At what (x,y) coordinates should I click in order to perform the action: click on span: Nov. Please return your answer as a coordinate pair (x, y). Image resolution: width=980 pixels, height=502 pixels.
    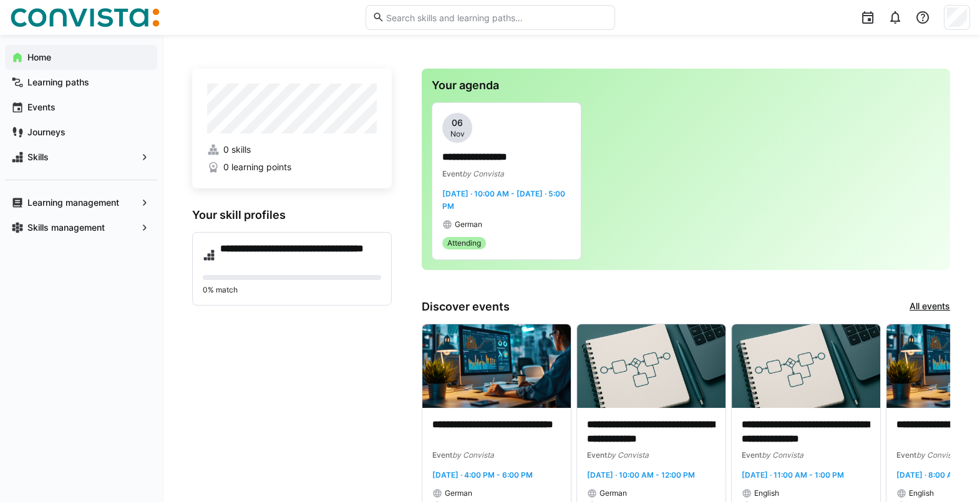
    Looking at the image, I should click on (457, 134).